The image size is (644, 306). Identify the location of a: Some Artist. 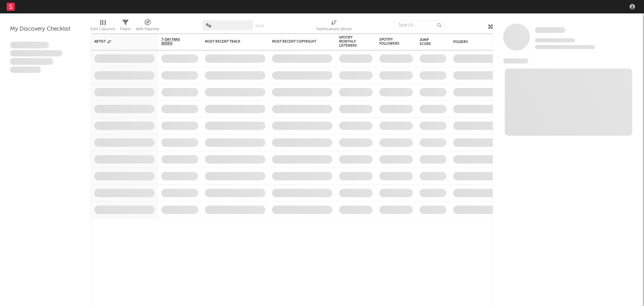
(550, 30).